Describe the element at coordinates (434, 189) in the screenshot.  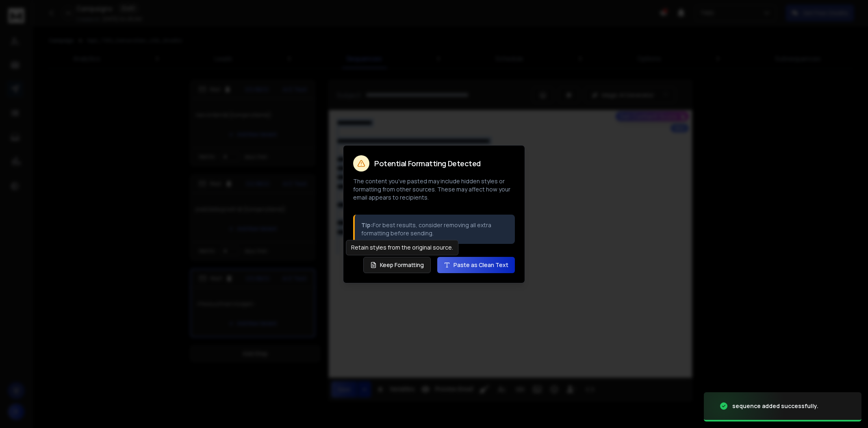
I see `p: The content you've pasted may include hidden styles or formatting from other sources. These may a...` at that location.